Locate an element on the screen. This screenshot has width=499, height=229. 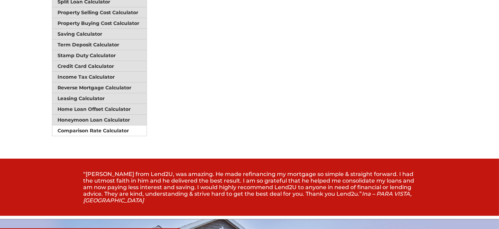
a: Credit Card Calculator is located at coordinates (99, 66).